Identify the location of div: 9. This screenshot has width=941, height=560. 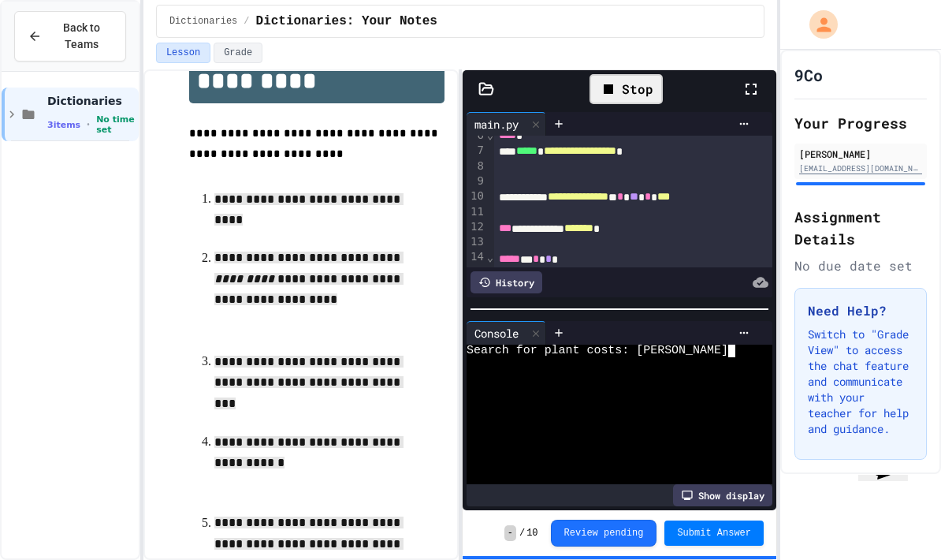
(476, 181).